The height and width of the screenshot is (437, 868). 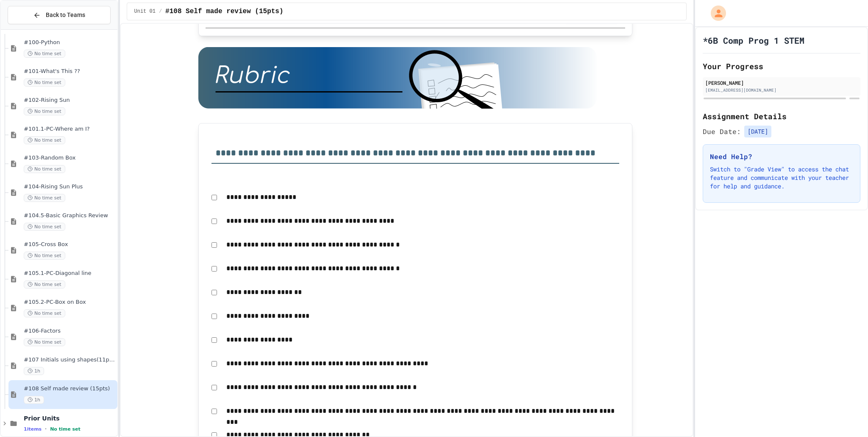 I want to click on p: Switch to "Grade View" to access the chat feature and communicate with your teacher for help and ..., so click(x=781, y=178).